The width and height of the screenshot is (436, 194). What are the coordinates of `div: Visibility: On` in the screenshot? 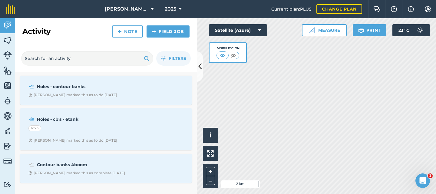 It's located at (228, 48).